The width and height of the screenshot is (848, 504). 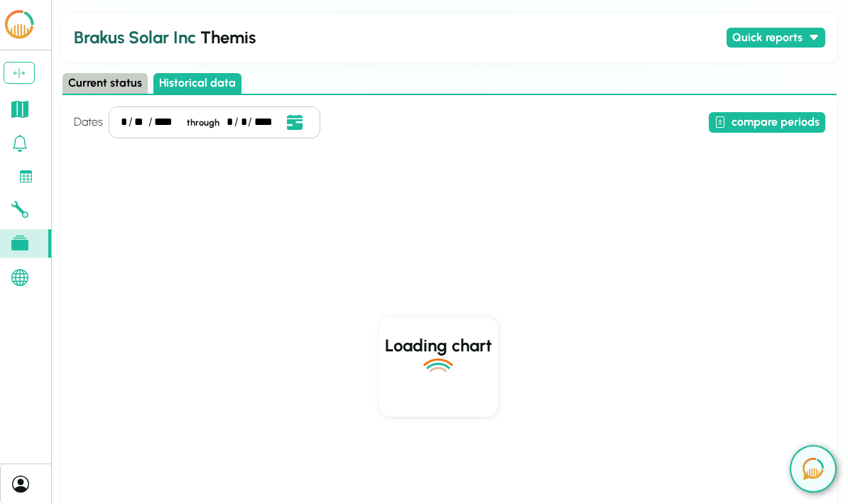 What do you see at coordinates (198, 83) in the screenshot?
I see `button: Historical data` at bounding box center [198, 83].